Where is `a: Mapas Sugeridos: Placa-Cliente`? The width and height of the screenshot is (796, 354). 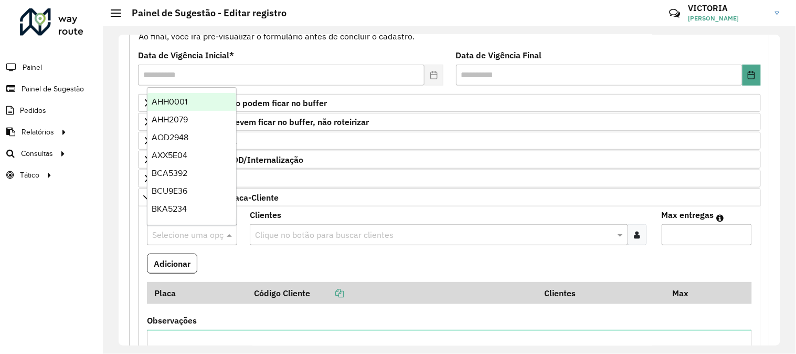 a: Mapas Sugeridos: Placa-Cliente is located at coordinates (449, 197).